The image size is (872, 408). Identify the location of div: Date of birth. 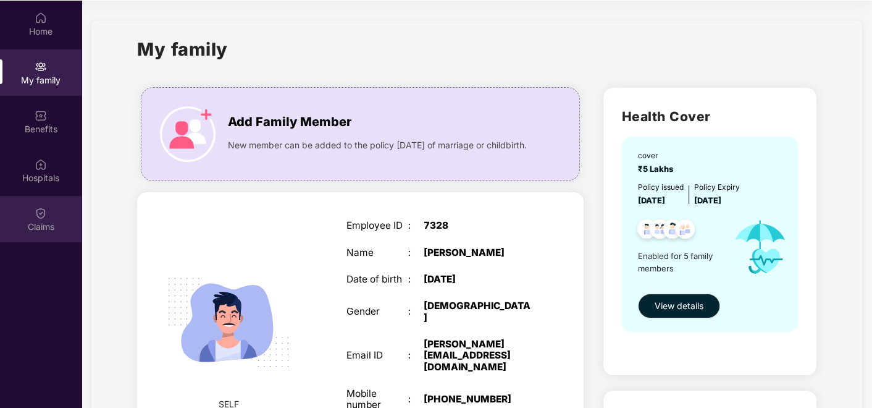
(377, 279).